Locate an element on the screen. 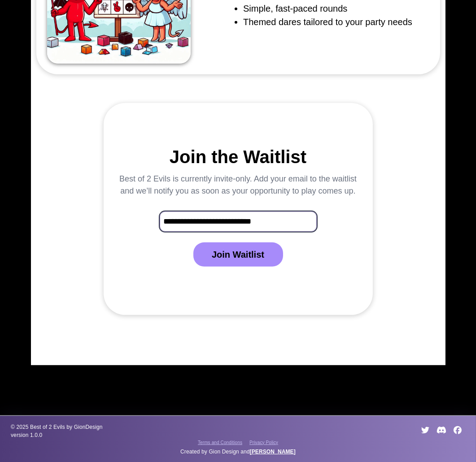  button: Join Waitlist is located at coordinates (238, 255).